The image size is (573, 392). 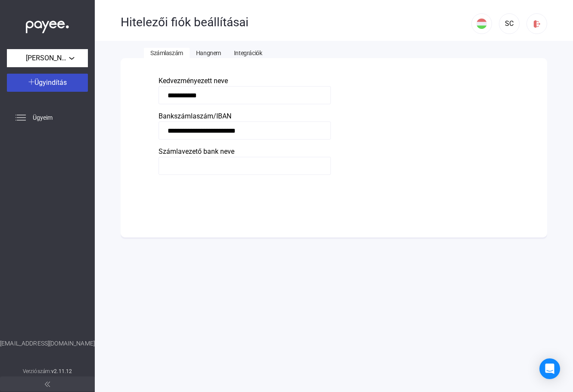 What do you see at coordinates (550, 369) in the screenshot?
I see `div: Open Intercom Messenger` at bounding box center [550, 369].